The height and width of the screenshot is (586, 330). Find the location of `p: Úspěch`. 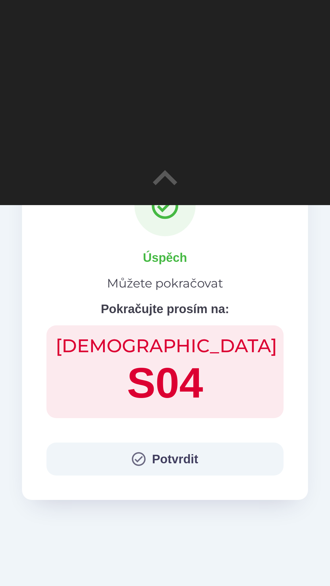

p: Úspěch is located at coordinates (165, 258).